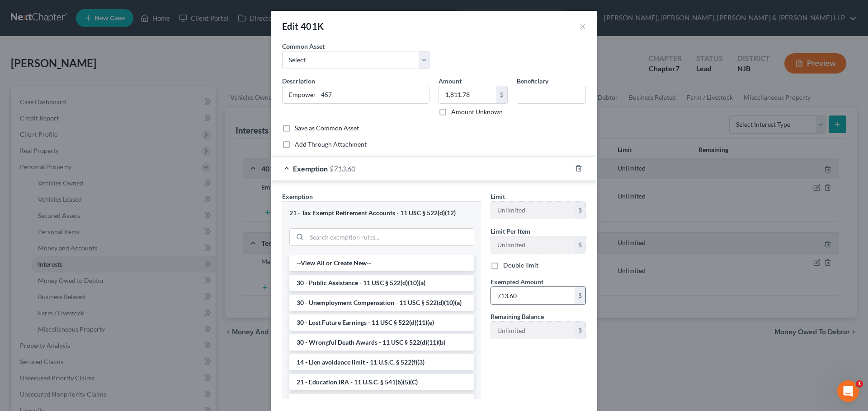 The image size is (868, 411). What do you see at coordinates (381, 283) in the screenshot?
I see `li: 30 - Public Assistance - 11 USC § 522(d)(10)(a)` at bounding box center [381, 283].